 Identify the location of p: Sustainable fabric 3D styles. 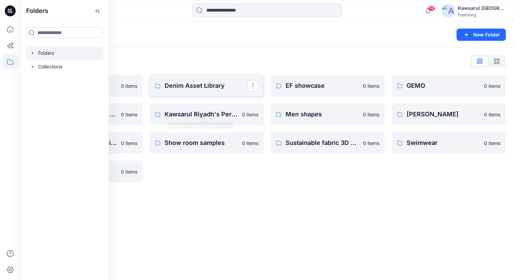
(322, 143).